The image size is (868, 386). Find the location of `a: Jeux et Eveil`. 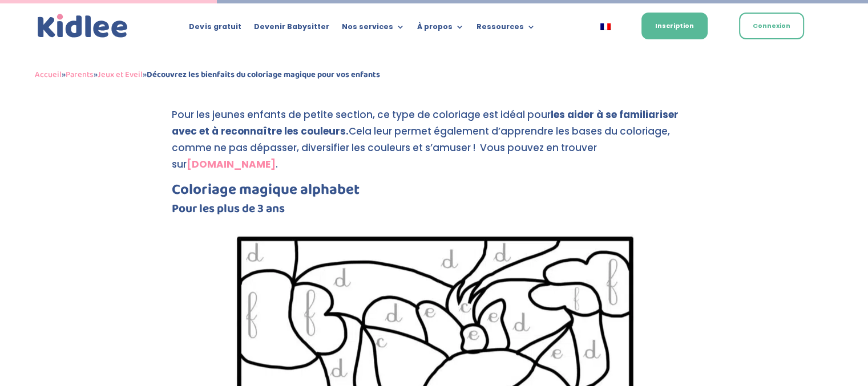

a: Jeux et Eveil is located at coordinates (120, 75).